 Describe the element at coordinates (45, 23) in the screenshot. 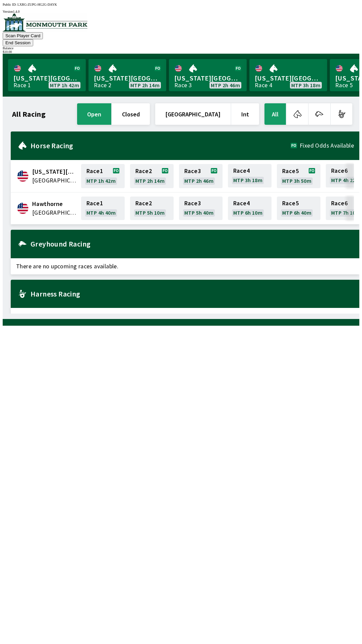

I see `img: venue logo` at that location.